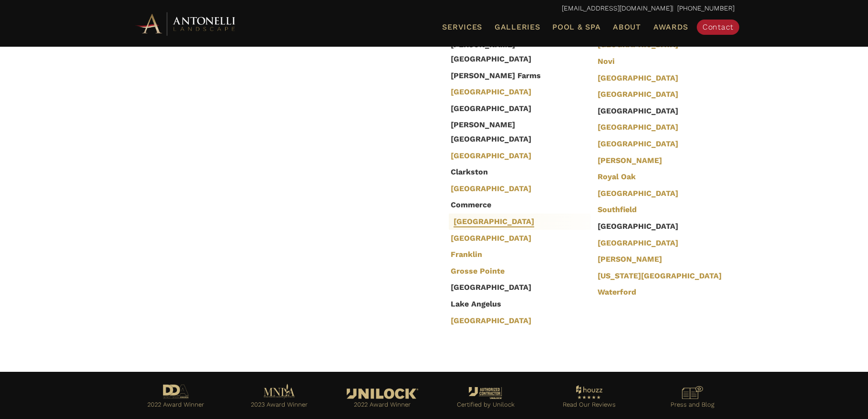 The width and height of the screenshot is (868, 419). Describe the element at coordinates (485, 400) in the screenshot. I see `a: Go to https://antonellilandscape.com/unilock-authorized-contractor/` at that location.